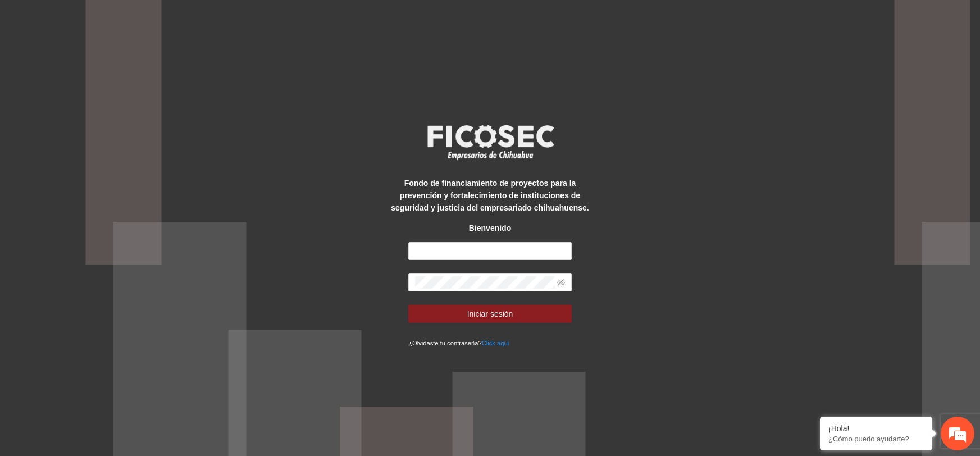  Describe the element at coordinates (458, 343) in the screenshot. I see `small: ¿Olvidaste tu contraseña?` at that location.